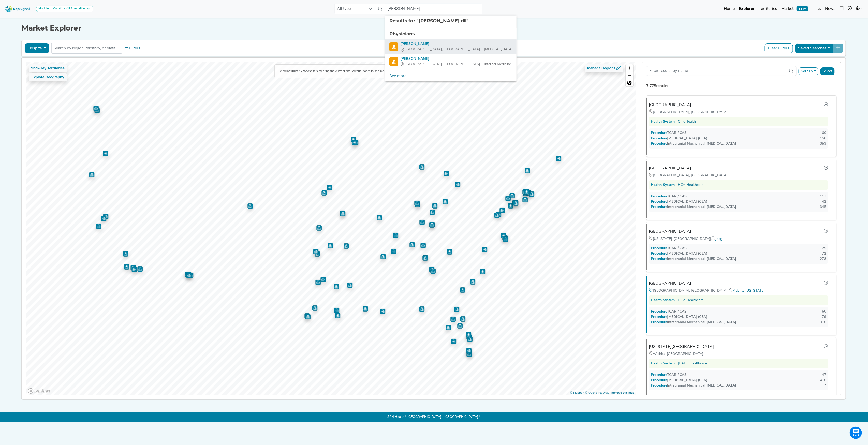  Describe the element at coordinates (823, 207) in the screenshot. I see `div: 345` at that location.